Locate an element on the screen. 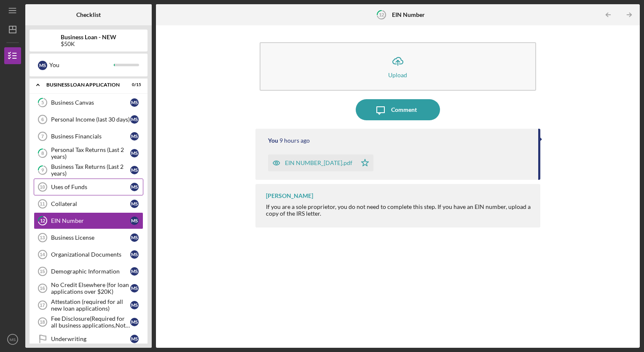  a: 14Organizational DocumentsMS is located at coordinates (88, 254).